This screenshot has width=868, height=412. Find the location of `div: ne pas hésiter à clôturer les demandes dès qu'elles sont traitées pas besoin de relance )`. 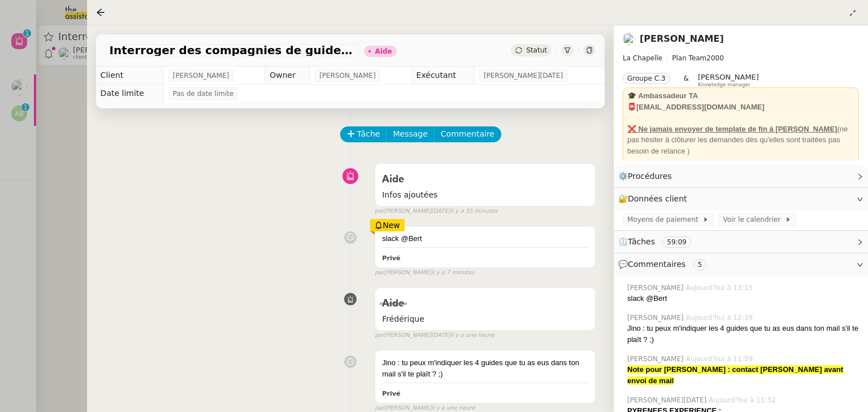

div: ne pas hésiter à clôturer les demandes dès qu'elles sont traitées pas besoin de relance ) is located at coordinates (741, 140).